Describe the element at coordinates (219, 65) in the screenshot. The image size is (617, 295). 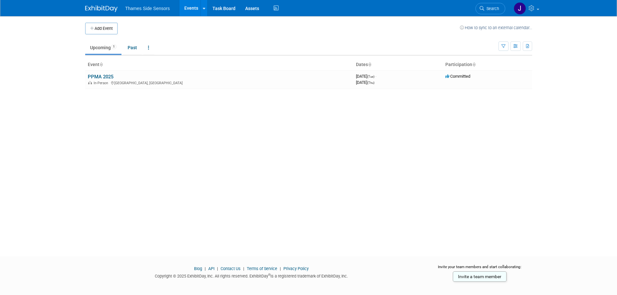
I see `th: Event` at that location.